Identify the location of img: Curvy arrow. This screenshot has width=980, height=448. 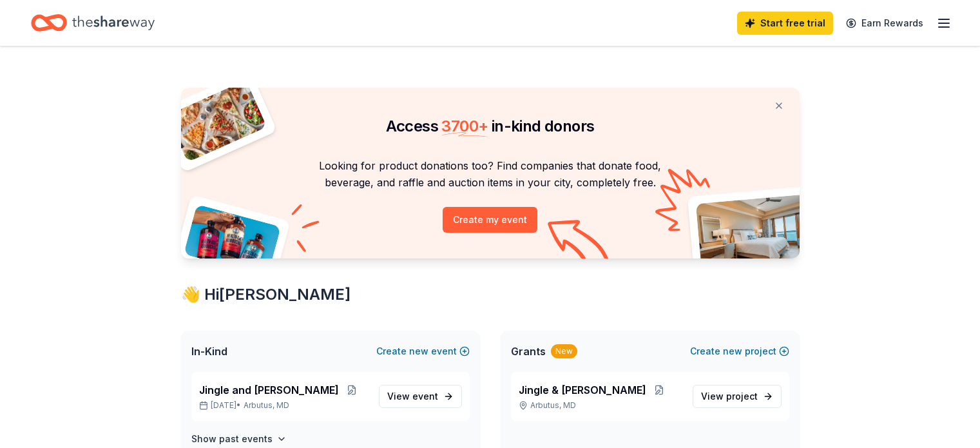
(580, 244).